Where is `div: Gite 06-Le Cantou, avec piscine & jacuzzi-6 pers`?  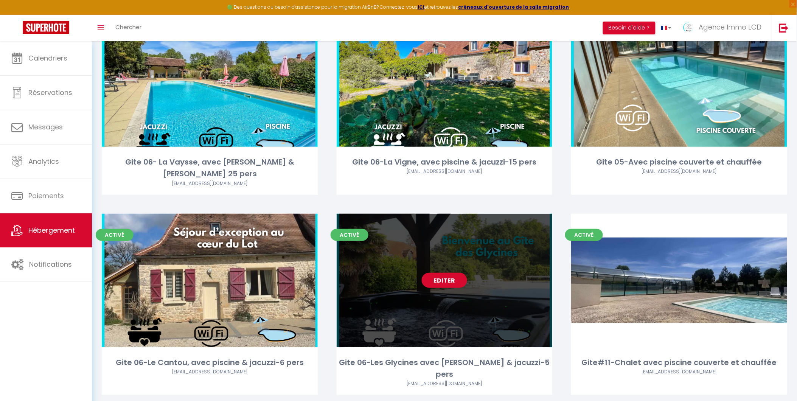
div: Gite 06-Le Cantou, avec piscine & jacuzzi-6 pers is located at coordinates (210, 362).